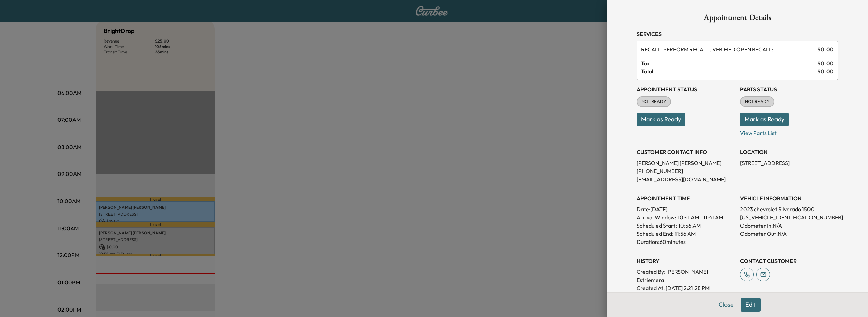  Describe the element at coordinates (686, 153) in the screenshot. I see `h3: CUSTOMER CONTACT INFO` at that location.